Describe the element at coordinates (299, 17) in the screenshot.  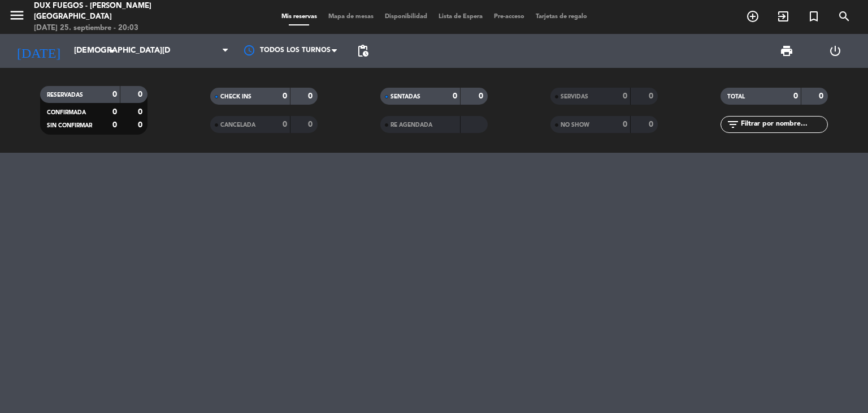
I see `span: Mis reservas` at that location.